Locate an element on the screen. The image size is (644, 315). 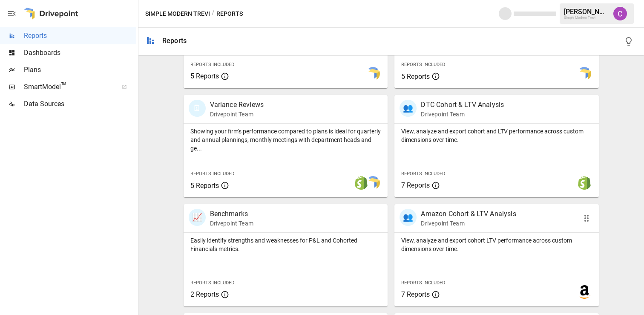
span: 2 Reports is located at coordinates (204, 294).